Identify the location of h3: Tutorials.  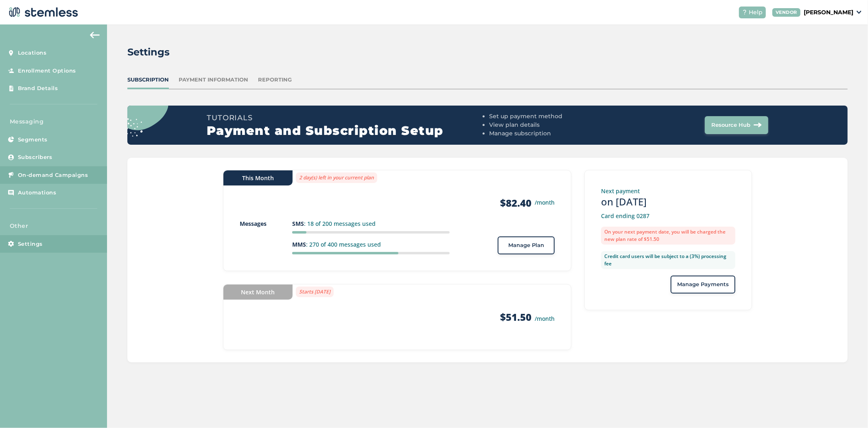
(347, 117).